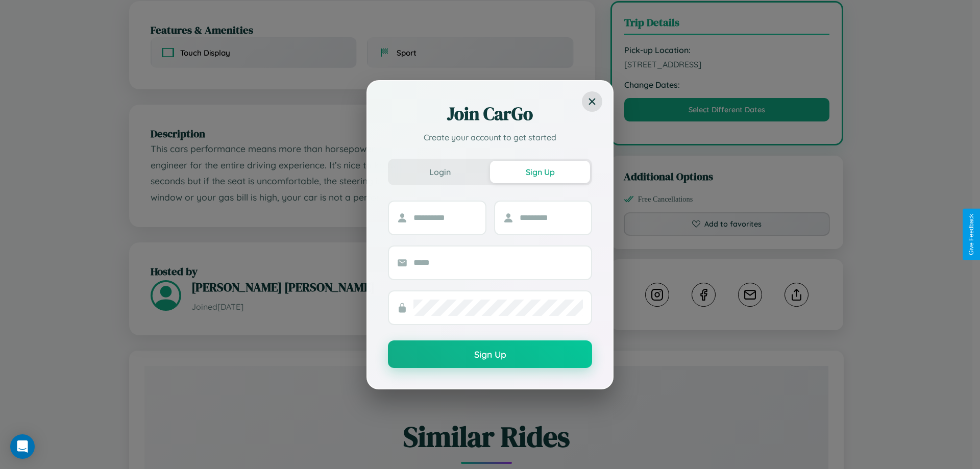 The height and width of the screenshot is (469, 980). I want to click on h2: Join CarGo, so click(490, 114).